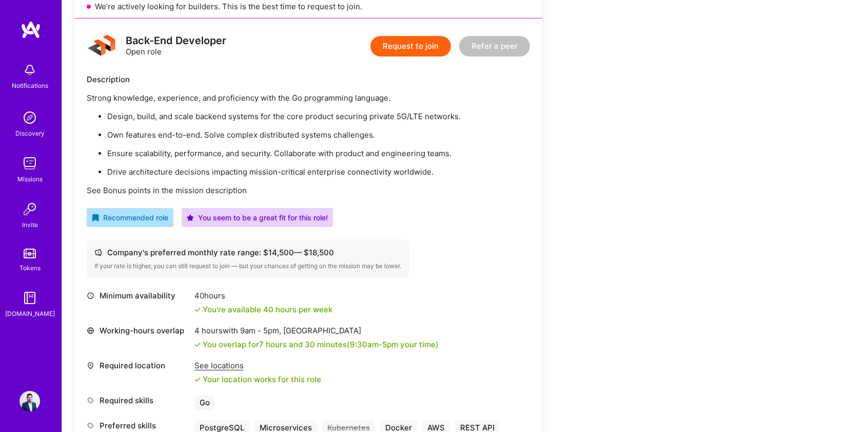 The image size is (868, 432). I want to click on div: Missions, so click(29, 179).